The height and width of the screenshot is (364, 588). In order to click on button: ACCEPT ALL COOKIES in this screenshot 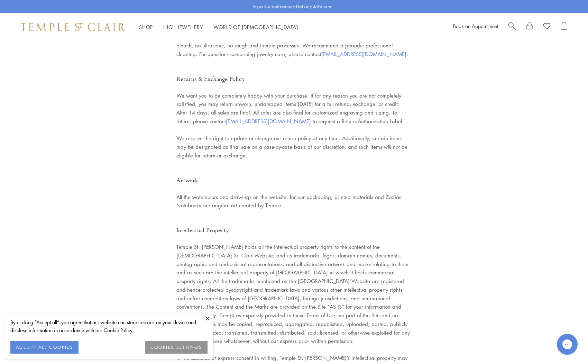, I will do `click(44, 347)`.